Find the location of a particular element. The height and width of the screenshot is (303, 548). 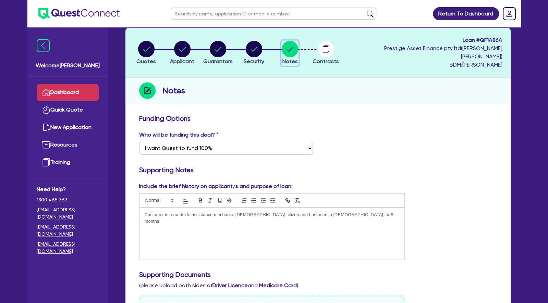

a: Return To Dashboard is located at coordinates (466, 14).